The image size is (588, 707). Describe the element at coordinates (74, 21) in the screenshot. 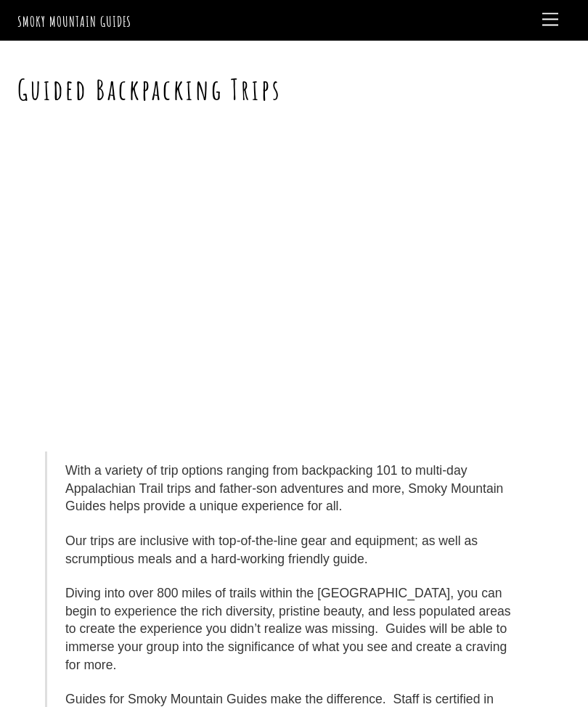

I see `a: Smoky Mountain Guides` at that location.